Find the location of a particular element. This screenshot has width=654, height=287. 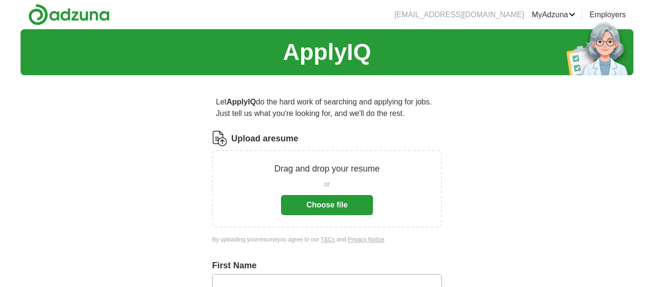

p: Let do the hard work of searching and applying for jobs. Just tell us what you're looking for, an... is located at coordinates (327, 108).